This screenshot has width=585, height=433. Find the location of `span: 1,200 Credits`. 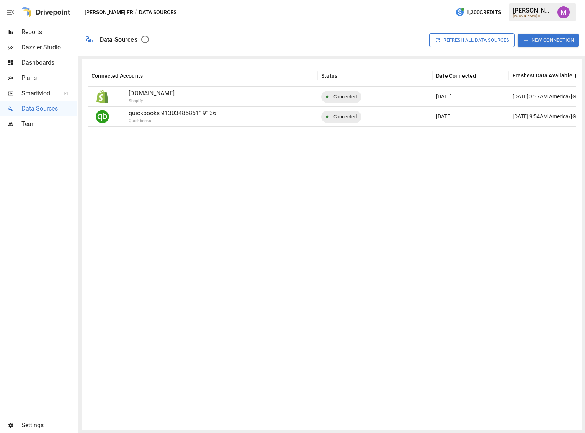

span: 1,200 Credits is located at coordinates (484, 12).